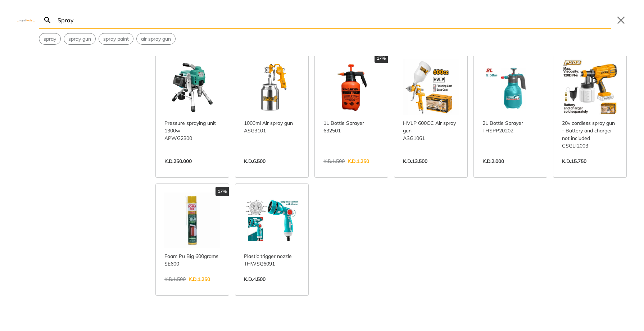 The height and width of the screenshot is (331, 644). What do you see at coordinates (50, 39) in the screenshot?
I see `div: Suggestion: spray` at bounding box center [50, 39].